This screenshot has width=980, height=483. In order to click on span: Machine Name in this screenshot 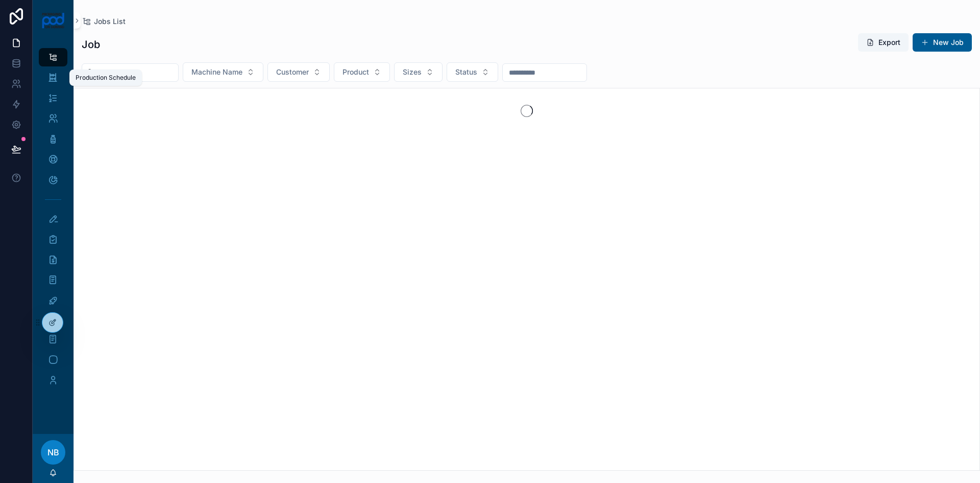, I will do `click(217, 72)`.